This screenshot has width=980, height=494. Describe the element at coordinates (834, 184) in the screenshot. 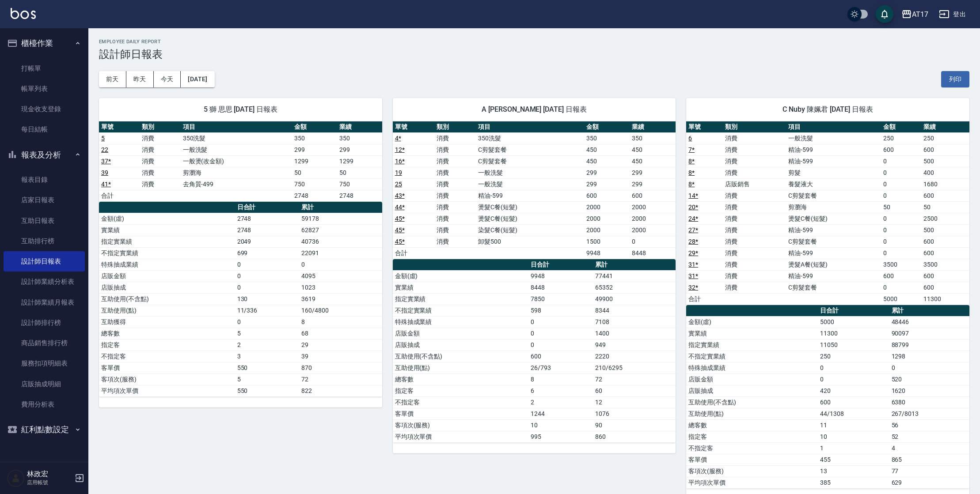

I see `td: 養髮液大` at that location.